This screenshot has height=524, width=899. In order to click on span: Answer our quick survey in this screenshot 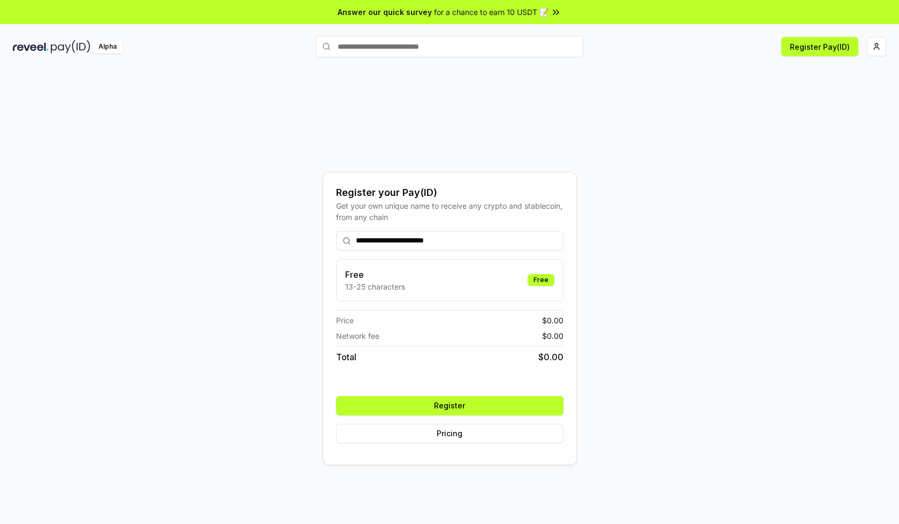, I will do `click(385, 12)`.